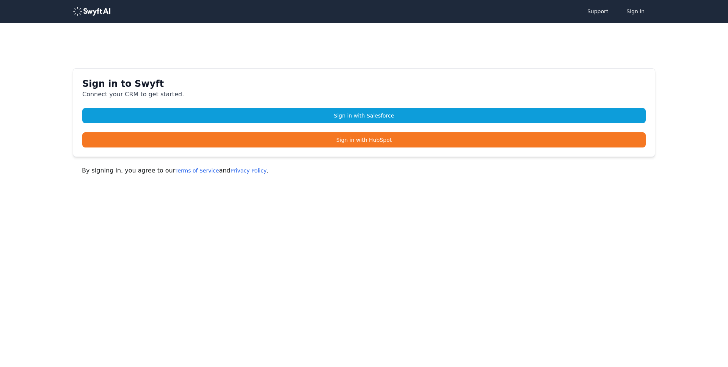 This screenshot has height=367, width=728. I want to click on a: Sign in with HubSpot, so click(364, 140).